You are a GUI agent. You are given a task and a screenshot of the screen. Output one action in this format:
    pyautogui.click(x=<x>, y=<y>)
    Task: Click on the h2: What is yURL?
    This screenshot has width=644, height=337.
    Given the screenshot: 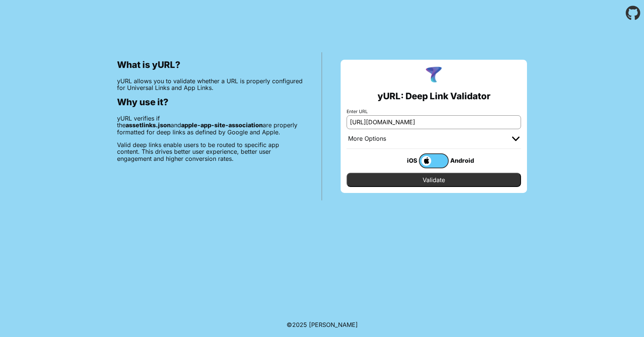 What is the action you would take?
    pyautogui.click(x=210, y=65)
    